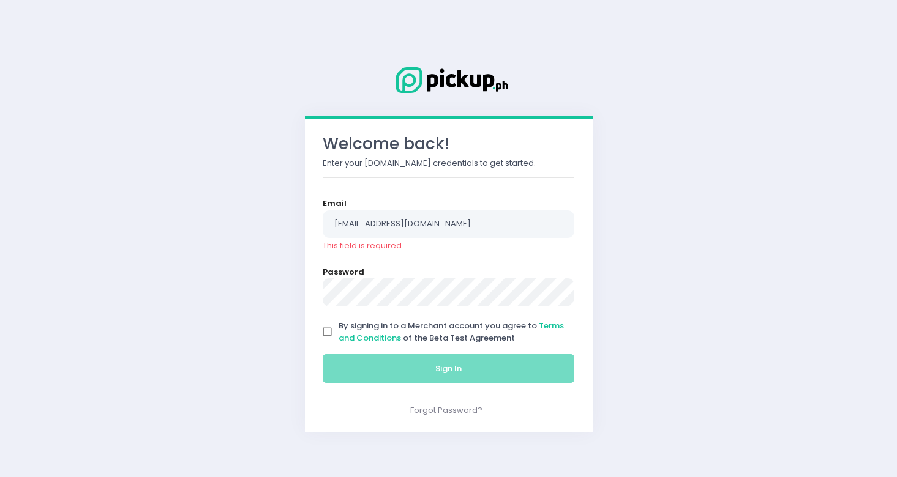 The width and height of the screenshot is (897, 477). I want to click on button: Sign In, so click(449, 369).